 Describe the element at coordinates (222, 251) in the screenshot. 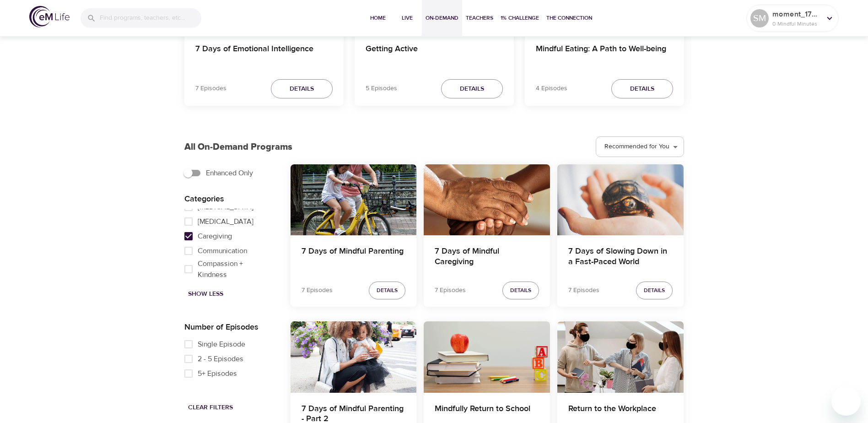

I see `span: Communication` at that location.